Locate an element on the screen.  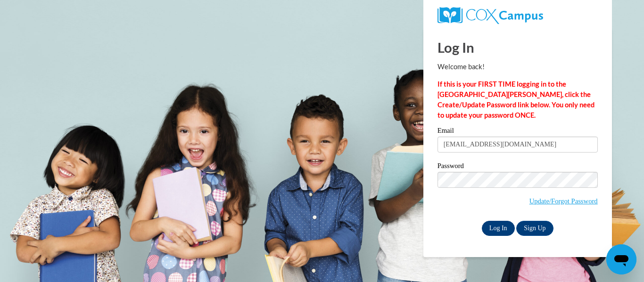
img: COX Campus is located at coordinates (491, 16).